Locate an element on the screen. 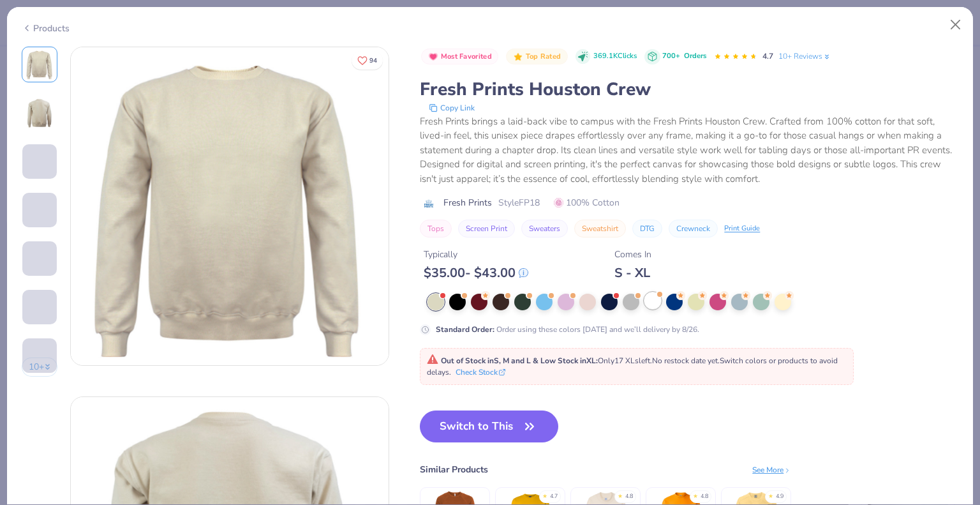 The width and height of the screenshot is (980, 505). div: Fresh Prints Houston Crew is located at coordinates (689, 89).